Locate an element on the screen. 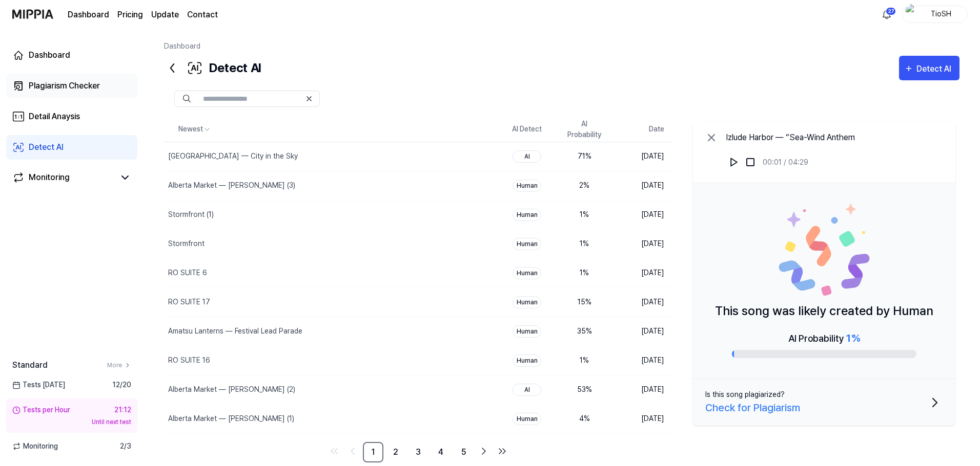 The image size is (980, 466). div: AI Probability is located at coordinates (824, 338).